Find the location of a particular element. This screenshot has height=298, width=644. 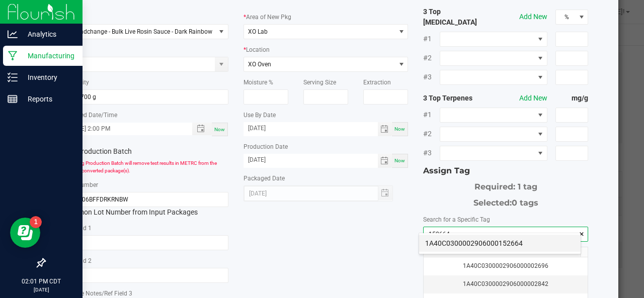

label: Use By Date is located at coordinates (260, 115).